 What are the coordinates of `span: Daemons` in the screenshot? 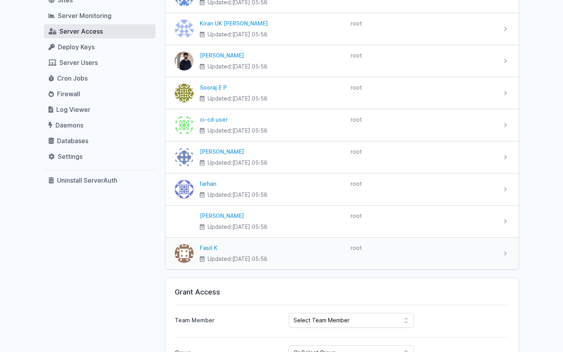 It's located at (69, 125).